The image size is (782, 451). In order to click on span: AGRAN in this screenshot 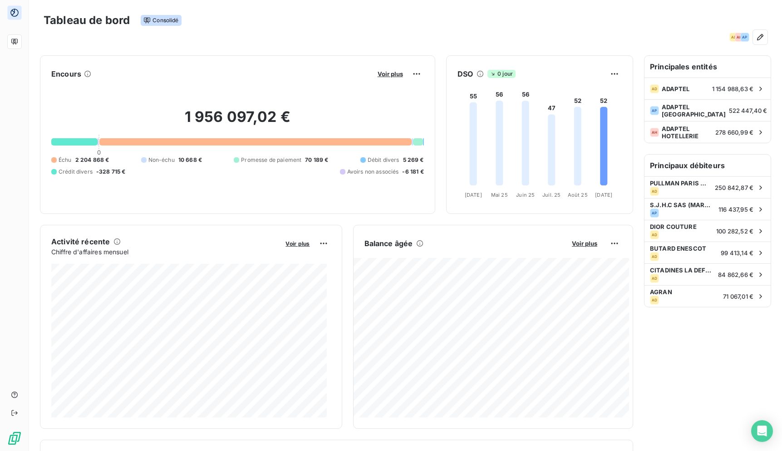, I will do `click(683, 292)`.